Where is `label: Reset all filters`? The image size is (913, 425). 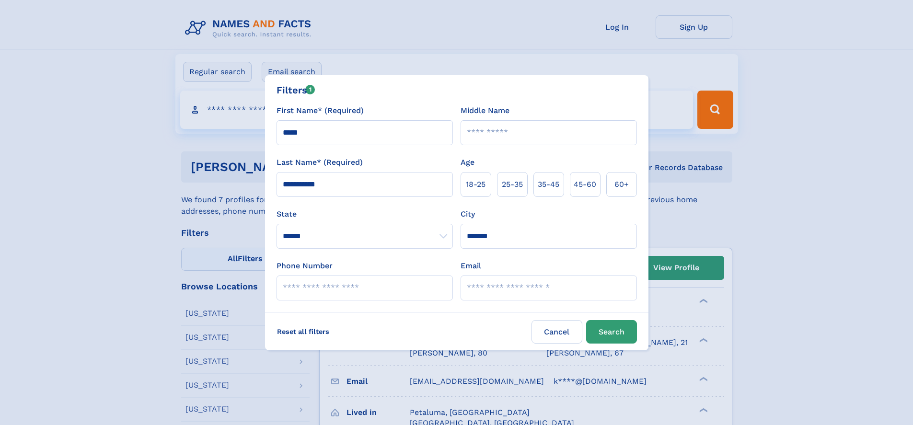 label: Reset all filters is located at coordinates (303, 332).